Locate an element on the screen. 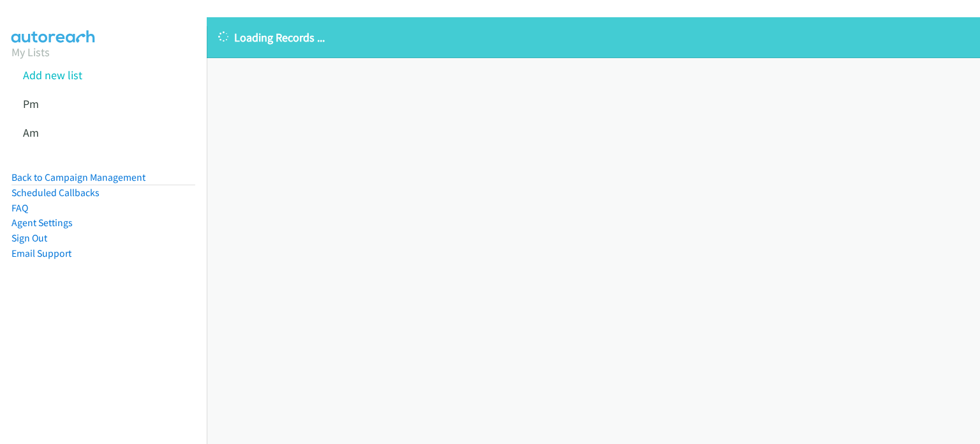 The width and height of the screenshot is (980, 444). a: Am is located at coordinates (31, 132).